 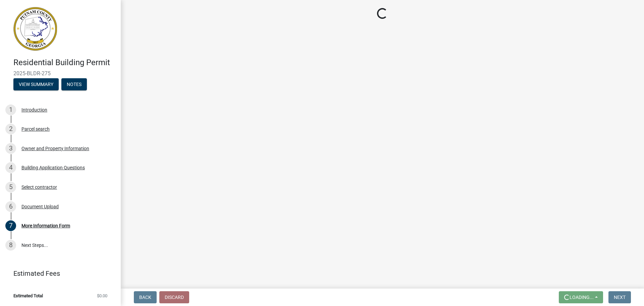 What do you see at coordinates (74, 84) in the screenshot?
I see `button: Notes` at bounding box center [74, 84].